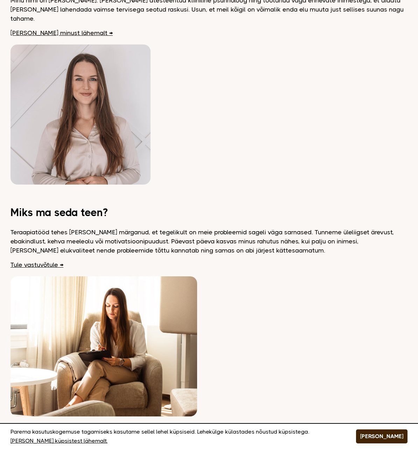 The image size is (418, 449). I want to click on h2: Miks ma seda teen?, so click(209, 213).